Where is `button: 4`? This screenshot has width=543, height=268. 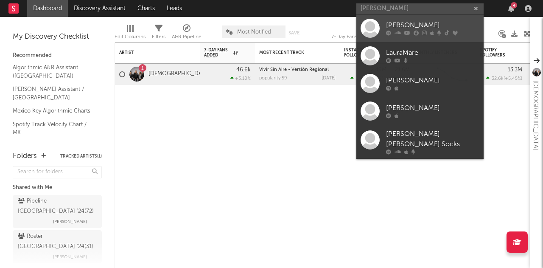
button: 4 is located at coordinates (511, 8).